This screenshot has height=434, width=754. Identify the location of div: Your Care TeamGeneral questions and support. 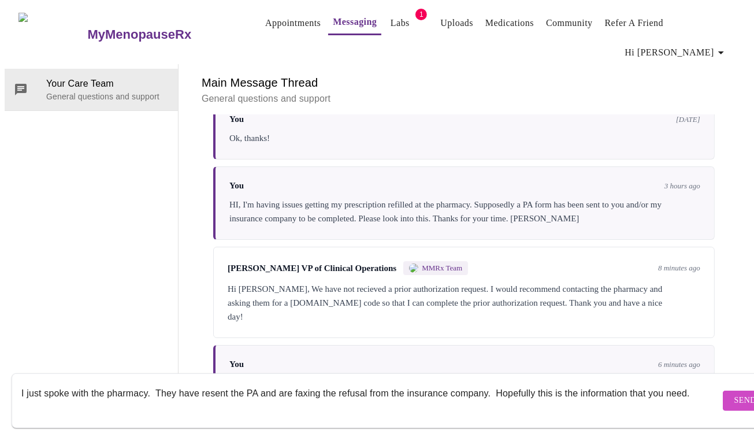
(91, 90).